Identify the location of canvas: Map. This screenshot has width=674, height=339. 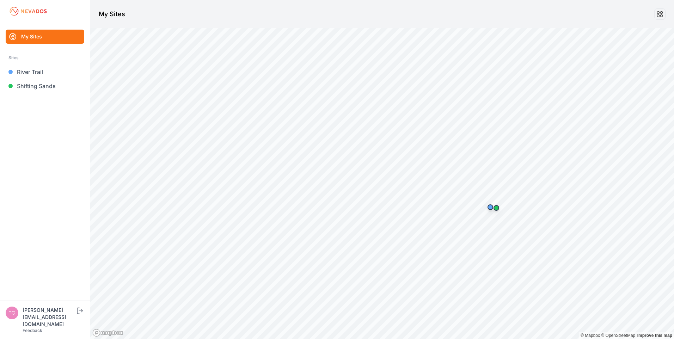
(382, 184).